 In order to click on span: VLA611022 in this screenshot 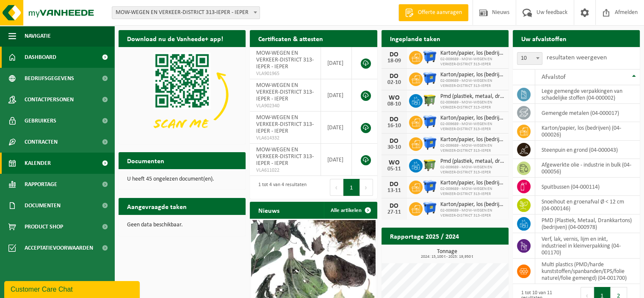, I will do `click(285, 170)`.